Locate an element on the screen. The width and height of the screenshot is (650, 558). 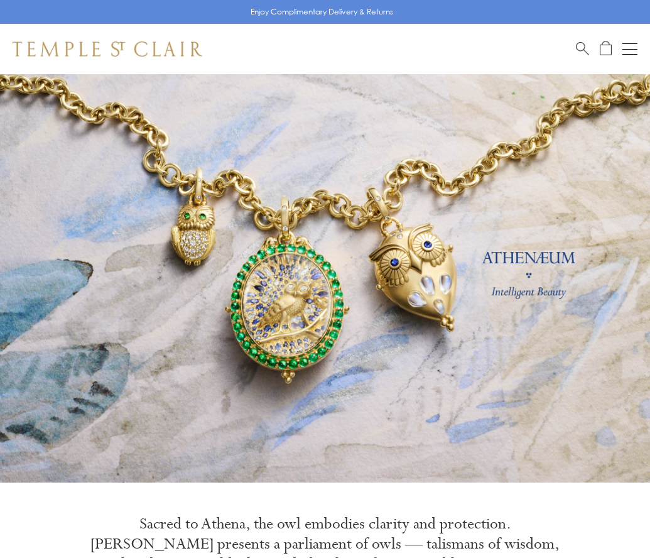
img: Temple St. Clair is located at coordinates (107, 49).